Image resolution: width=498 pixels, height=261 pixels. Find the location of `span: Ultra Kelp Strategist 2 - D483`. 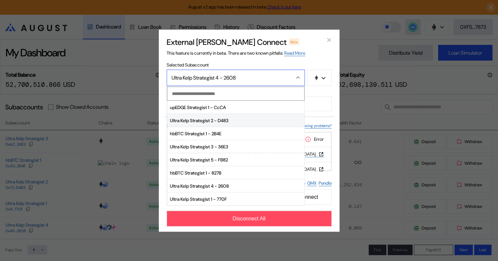

span: Ultra Kelp Strategist 2 - D483 is located at coordinates (236, 121).